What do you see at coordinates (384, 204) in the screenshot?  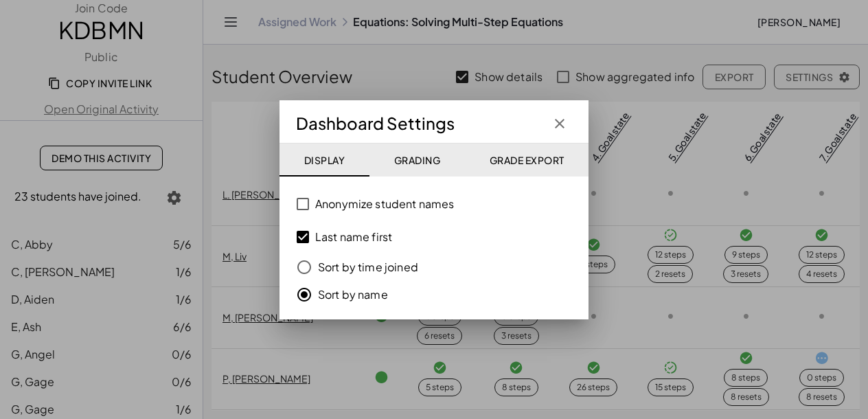 I see `label: Anonymize student names` at bounding box center [384, 204].